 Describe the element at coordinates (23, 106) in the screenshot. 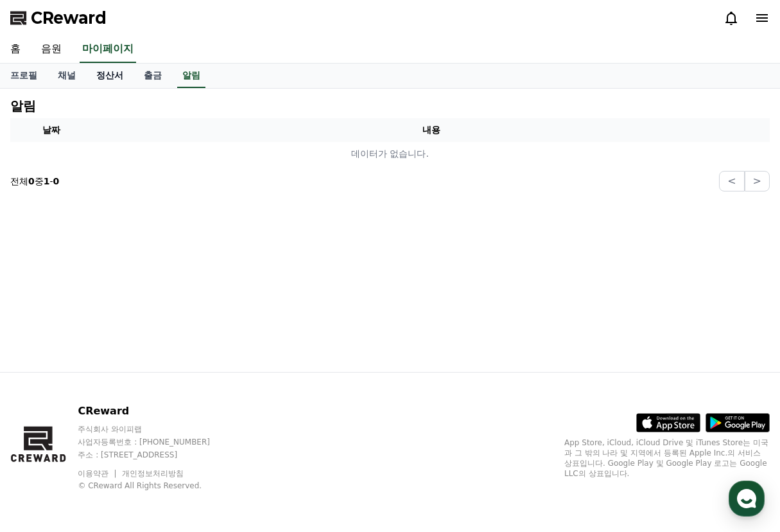

I see `h4: 알림` at that location.